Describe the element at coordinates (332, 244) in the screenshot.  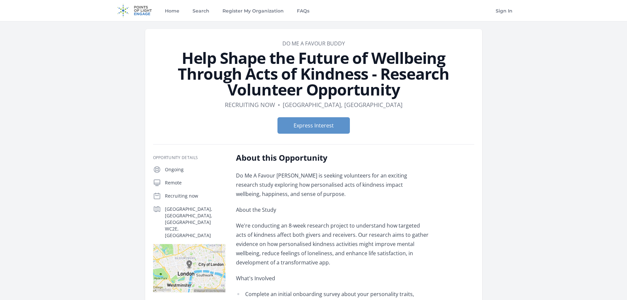
I see `p: We're conducting an 8-week research project to understand how targeted acts of kindness affect bo...` at that location.